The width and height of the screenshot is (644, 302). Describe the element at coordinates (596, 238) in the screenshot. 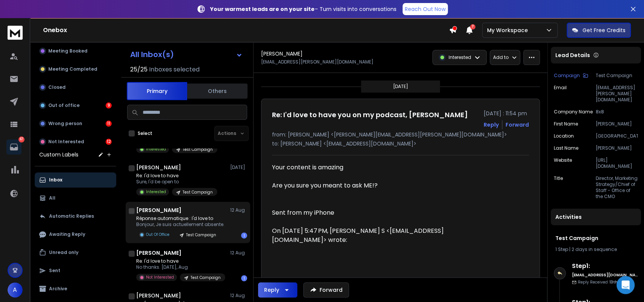

I see `h1: Test Campaign` at that location.